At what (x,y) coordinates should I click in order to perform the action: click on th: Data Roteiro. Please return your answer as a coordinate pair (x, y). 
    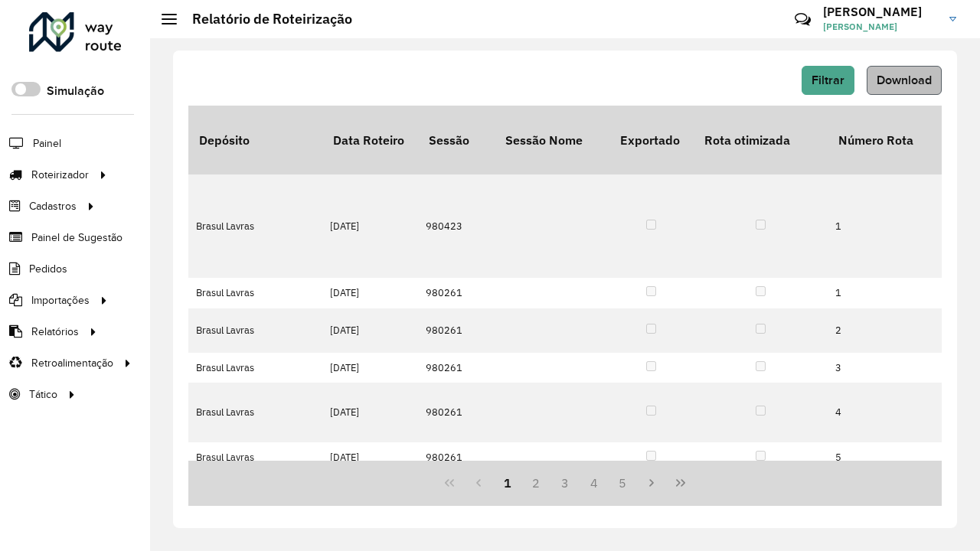
    Looking at the image, I should click on (369, 140).